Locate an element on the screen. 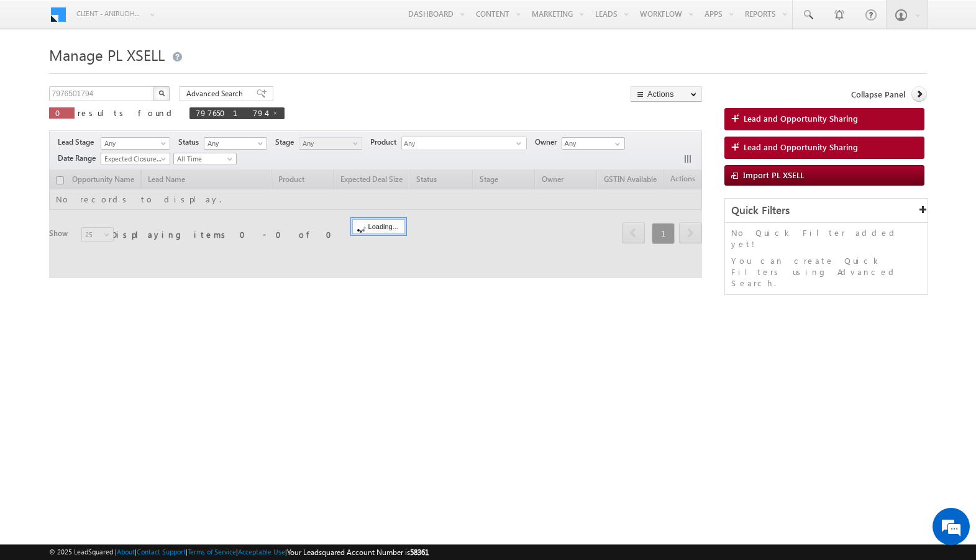 The height and width of the screenshot is (560, 976). span: Manage PL XSELL is located at coordinates (107, 55).